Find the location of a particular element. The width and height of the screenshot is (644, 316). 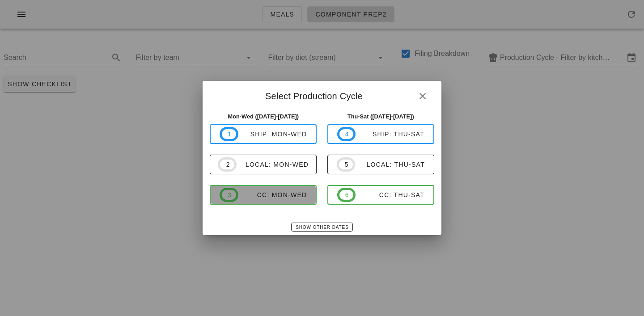

div: ship: Thu-Sat is located at coordinates (390, 134).